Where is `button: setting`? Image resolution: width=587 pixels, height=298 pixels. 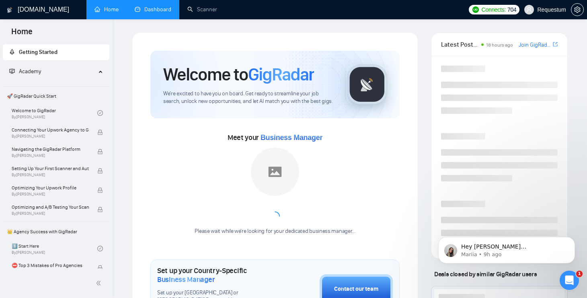 button: setting is located at coordinates (577, 10).